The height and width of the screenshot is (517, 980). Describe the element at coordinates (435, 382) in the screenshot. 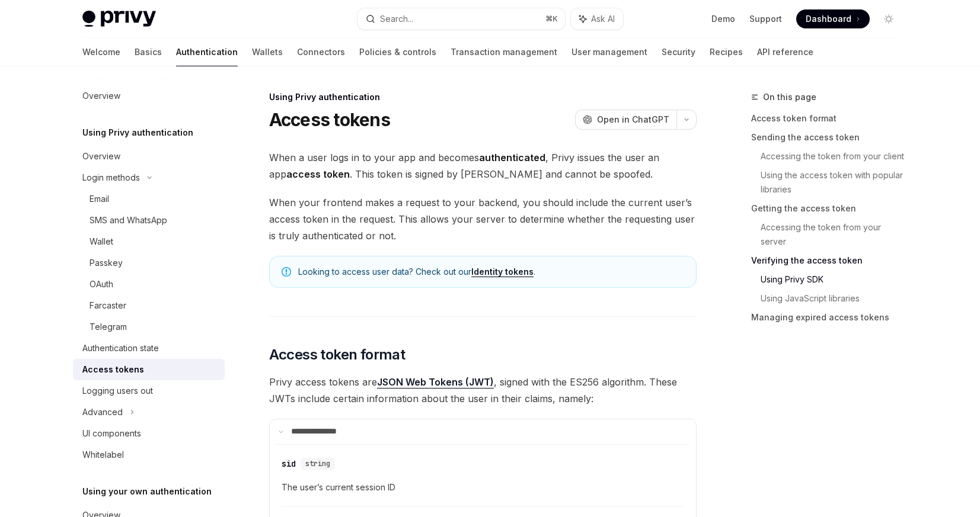

I see `a: JSON Web Tokens (JWT)` at that location.